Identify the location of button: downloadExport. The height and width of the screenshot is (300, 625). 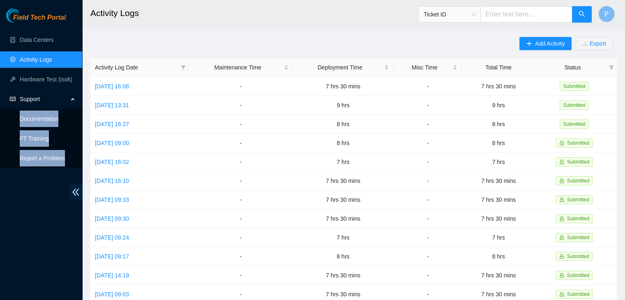
(594, 44).